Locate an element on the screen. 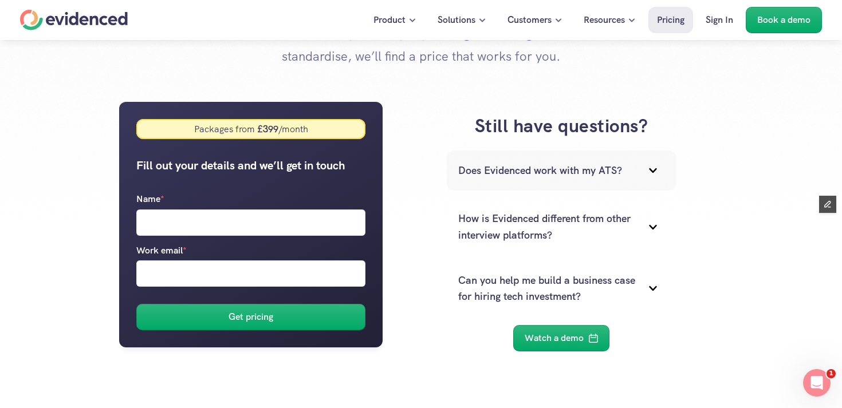 The image size is (842, 408). span: 1 is located at coordinates (831, 374).